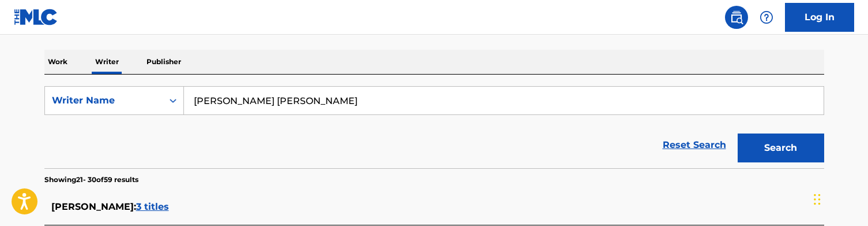 The height and width of the screenshot is (226, 868). Describe the element at coordinates (434, 127) in the screenshot. I see `form: Search Form` at that location.